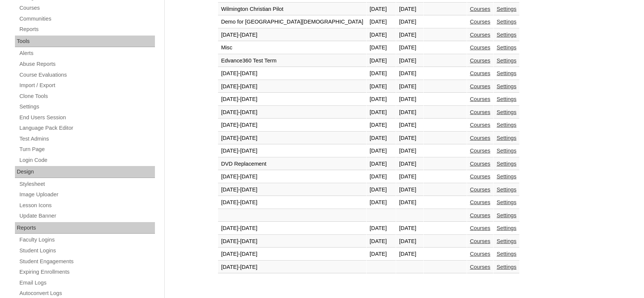 This screenshot has height=298, width=644. I want to click on td: Wilmington Christian Pilot, so click(292, 10).